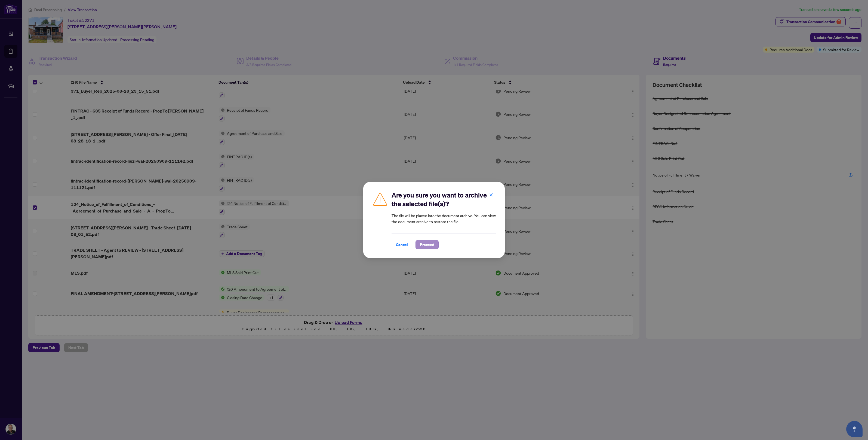 This screenshot has width=868, height=440. What do you see at coordinates (427, 245) in the screenshot?
I see `button: Proceed` at bounding box center [427, 245].